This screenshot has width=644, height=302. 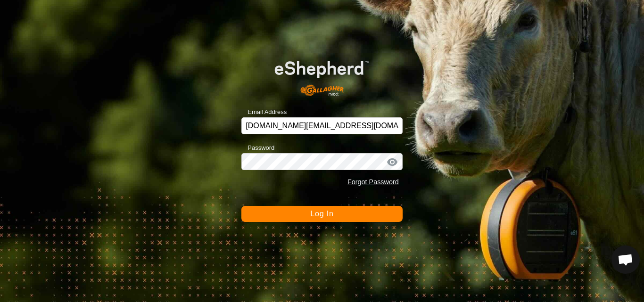 What do you see at coordinates (373, 182) in the screenshot?
I see `a: Forgot Password` at bounding box center [373, 182].